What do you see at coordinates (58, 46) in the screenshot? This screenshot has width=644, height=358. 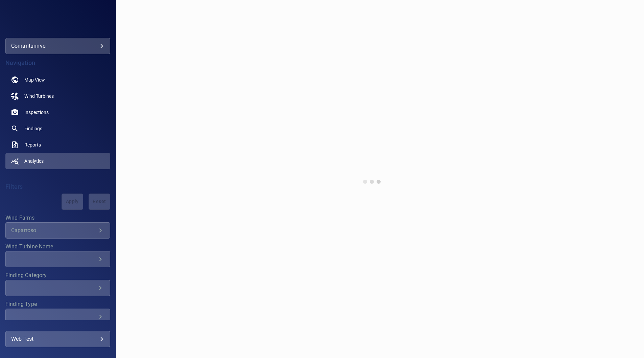 I see `div: comanturinver` at bounding box center [58, 46].